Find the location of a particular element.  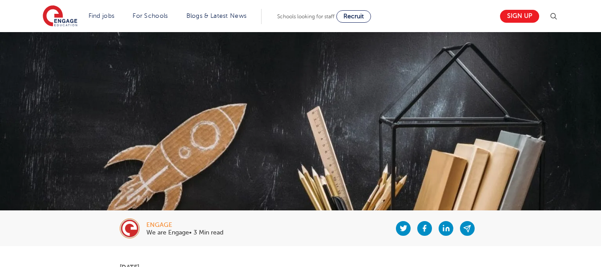

div: engage is located at coordinates (185, 225).